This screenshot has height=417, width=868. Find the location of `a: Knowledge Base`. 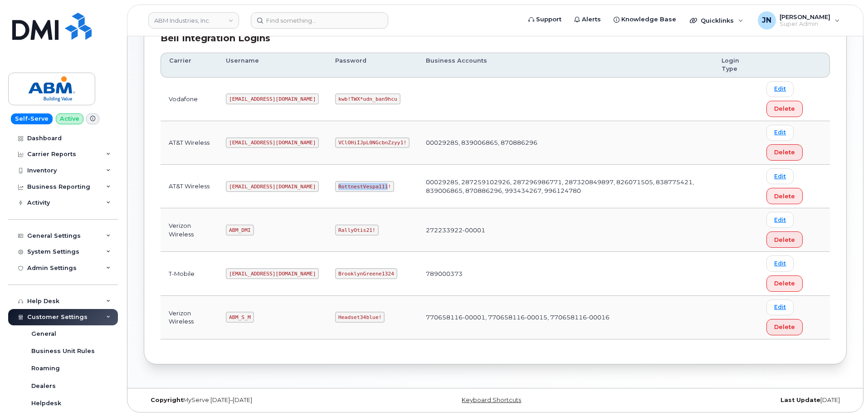

a: Knowledge Base is located at coordinates (645, 19).